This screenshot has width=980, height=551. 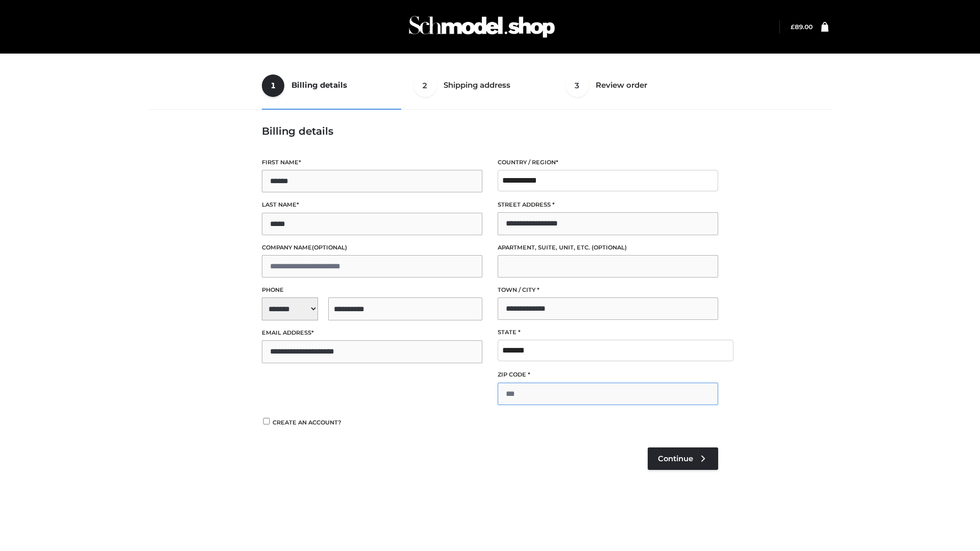 What do you see at coordinates (608, 205) in the screenshot?
I see `label: Street address` at bounding box center [608, 205].